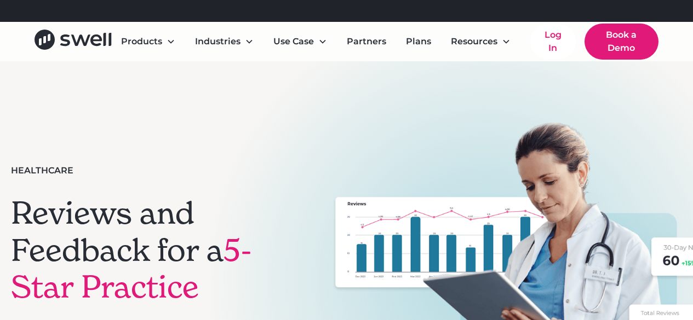 This screenshot has height=320, width=693. Describe the element at coordinates (553, 42) in the screenshot. I see `a: Log In` at that location.